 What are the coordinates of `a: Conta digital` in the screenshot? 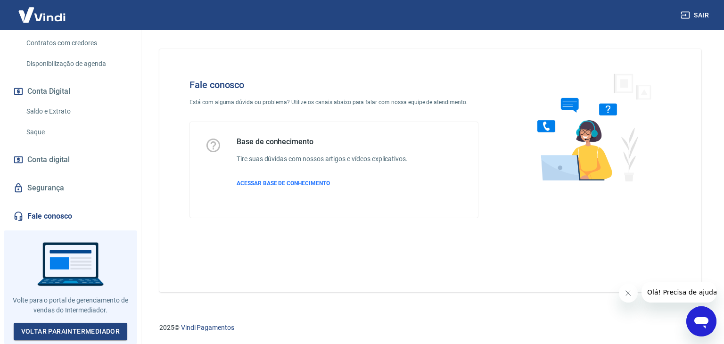 It's located at (70, 160).